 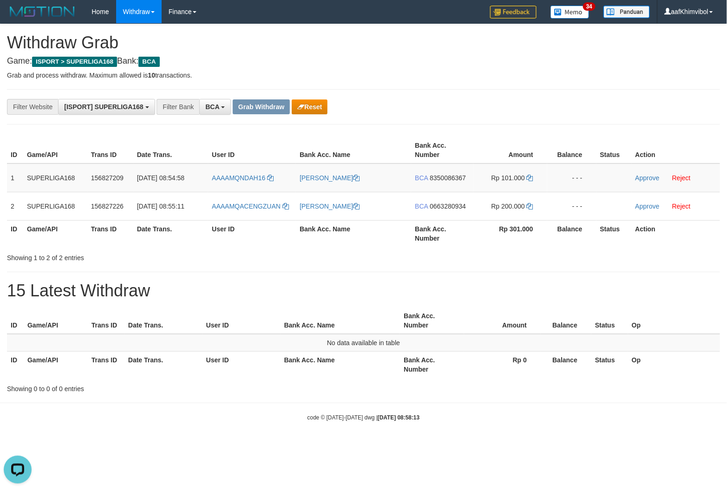 I want to click on span: 156827226, so click(x=107, y=206).